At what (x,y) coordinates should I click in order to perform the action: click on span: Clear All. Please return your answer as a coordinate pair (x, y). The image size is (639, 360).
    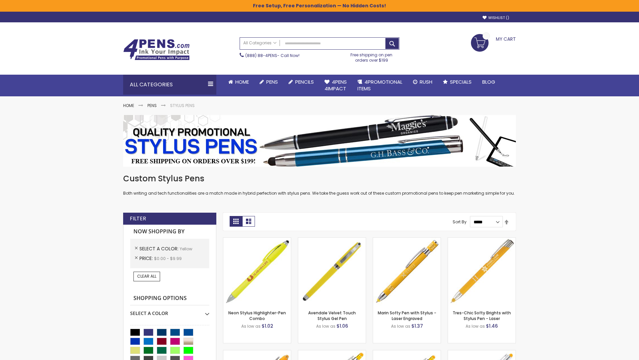
    Looking at the image, I should click on (147, 276).